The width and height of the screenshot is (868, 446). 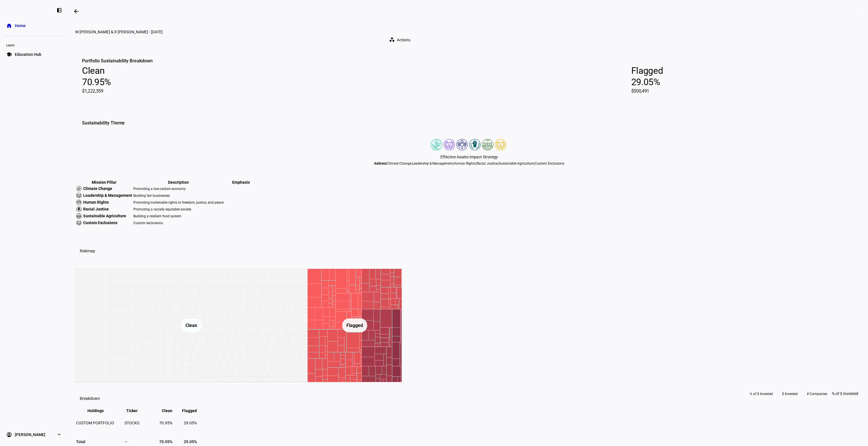 What do you see at coordinates (20, 26) in the screenshot?
I see `span: Home` at bounding box center [20, 26].